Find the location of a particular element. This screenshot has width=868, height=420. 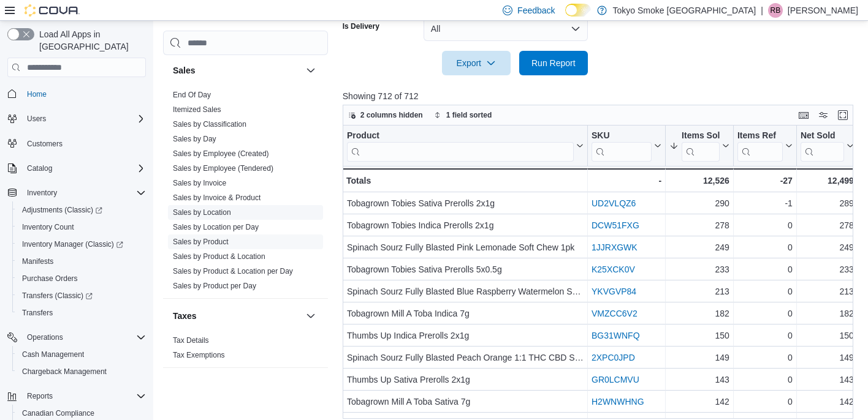

span: Users is located at coordinates (36, 118).